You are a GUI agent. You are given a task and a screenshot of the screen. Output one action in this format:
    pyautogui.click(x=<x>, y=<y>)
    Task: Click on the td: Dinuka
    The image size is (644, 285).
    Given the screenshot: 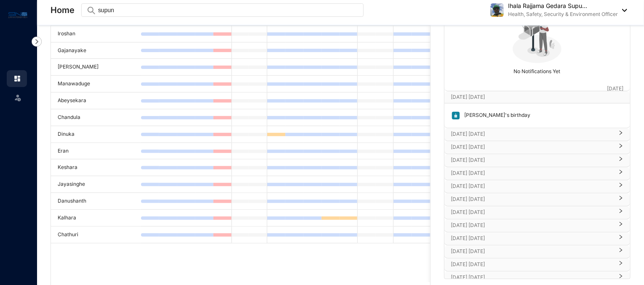 What is the action you would take?
    pyautogui.click(x=96, y=135)
    